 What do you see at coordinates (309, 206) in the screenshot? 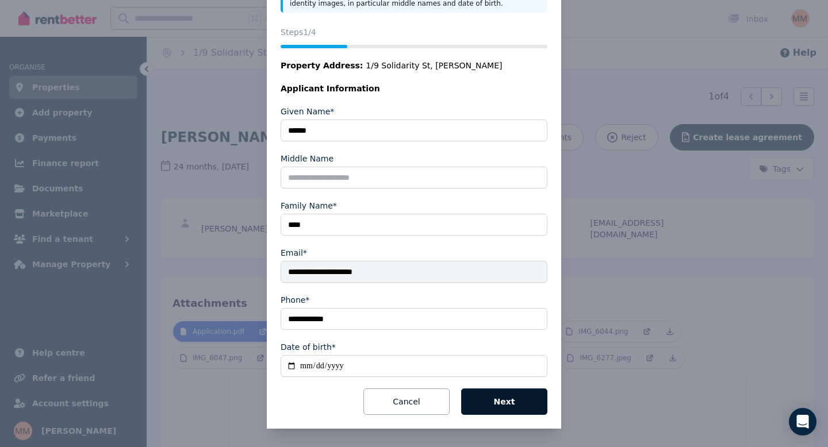
I see `label: Family Name*` at bounding box center [309, 206].